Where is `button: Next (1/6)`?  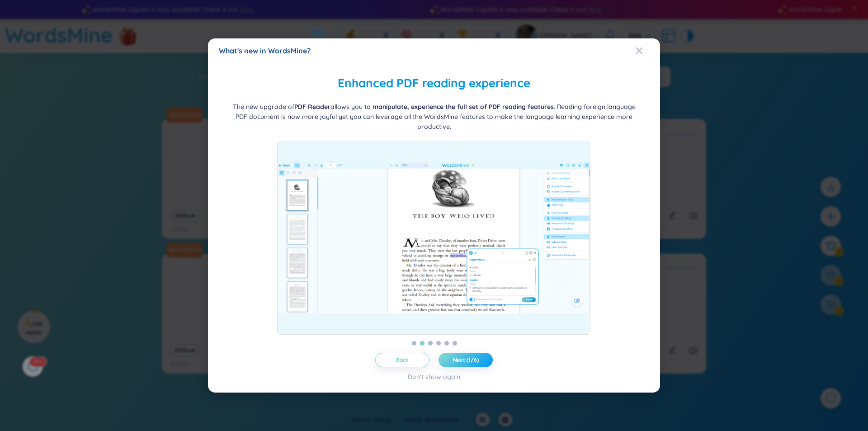 button: Next (1/6) is located at coordinates (466, 361).